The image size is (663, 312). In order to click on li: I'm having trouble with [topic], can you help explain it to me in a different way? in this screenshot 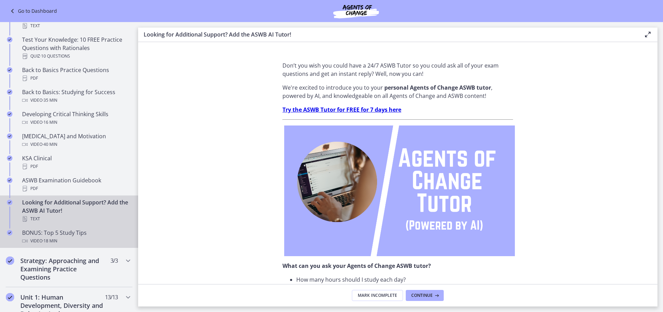, I will do `click(405, 288)`.